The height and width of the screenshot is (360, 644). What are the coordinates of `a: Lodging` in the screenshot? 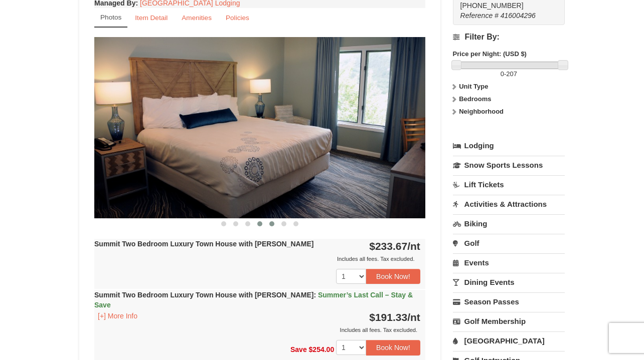 It's located at (509, 146).